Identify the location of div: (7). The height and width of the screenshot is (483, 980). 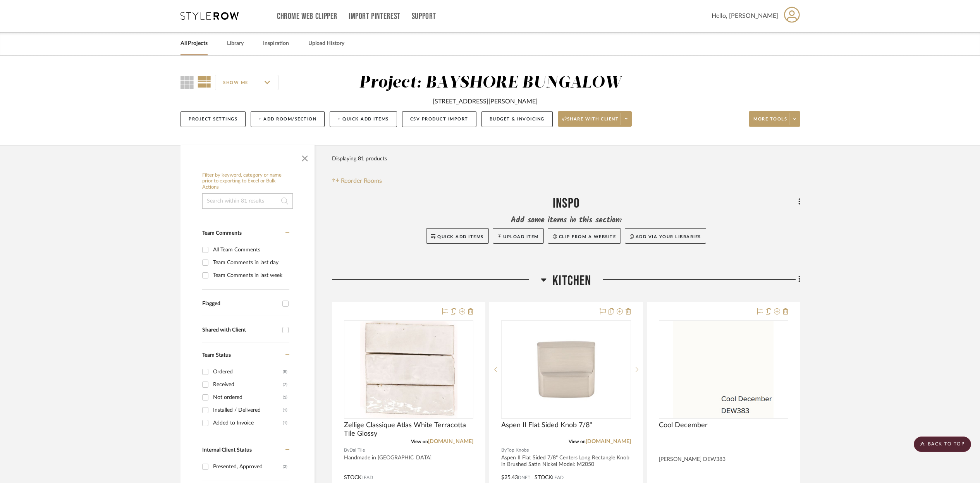
(285, 384).